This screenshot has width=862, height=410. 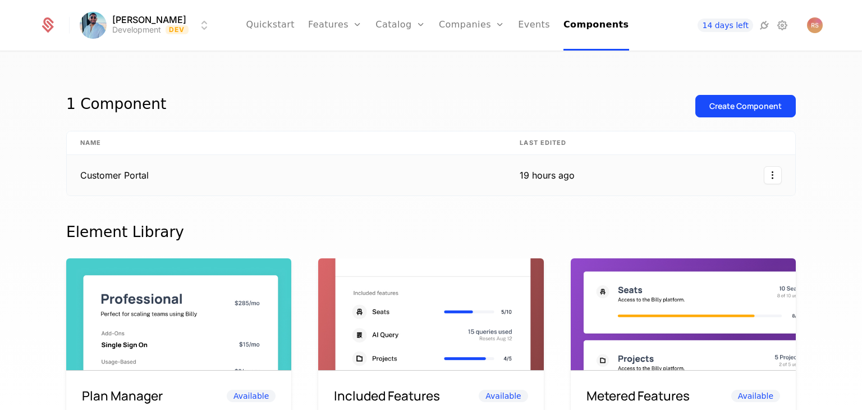 I want to click on td: Customer Portal, so click(x=286, y=175).